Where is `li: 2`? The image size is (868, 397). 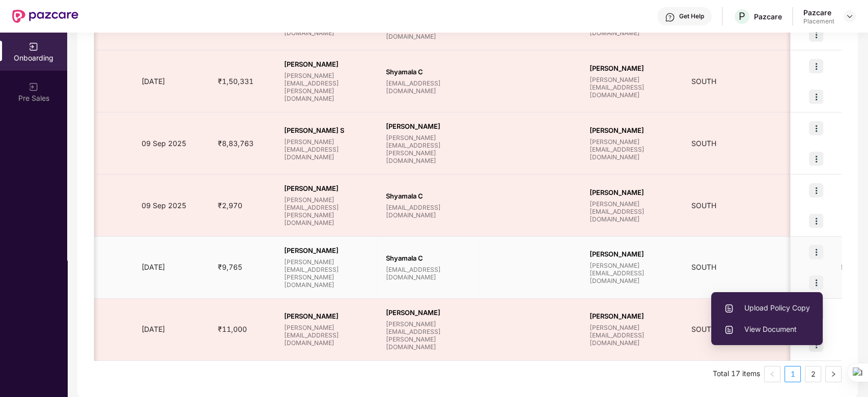
li: 2 is located at coordinates (813, 374).